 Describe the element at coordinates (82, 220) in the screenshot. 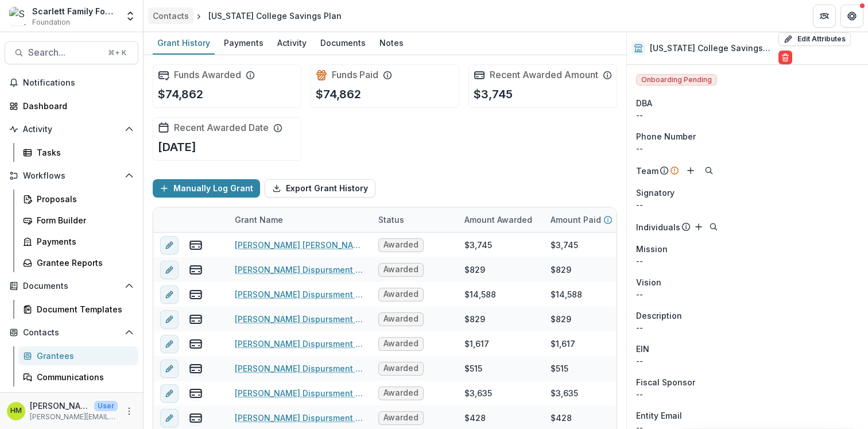

I see `div: Form Builder` at that location.